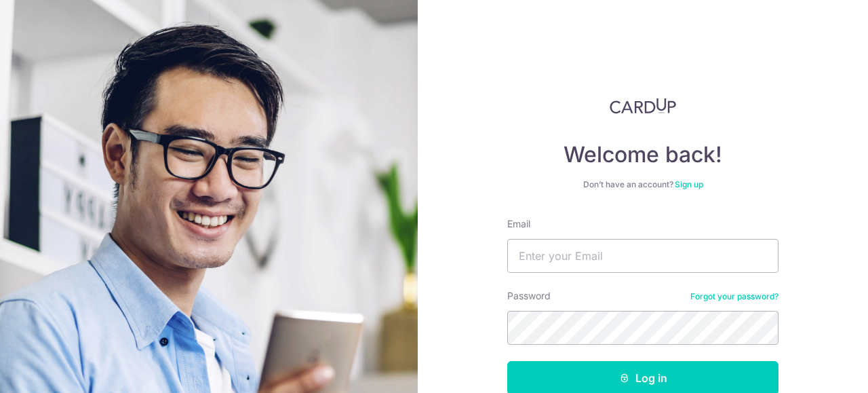  What do you see at coordinates (519, 224) in the screenshot?
I see `label: Email` at bounding box center [519, 224].